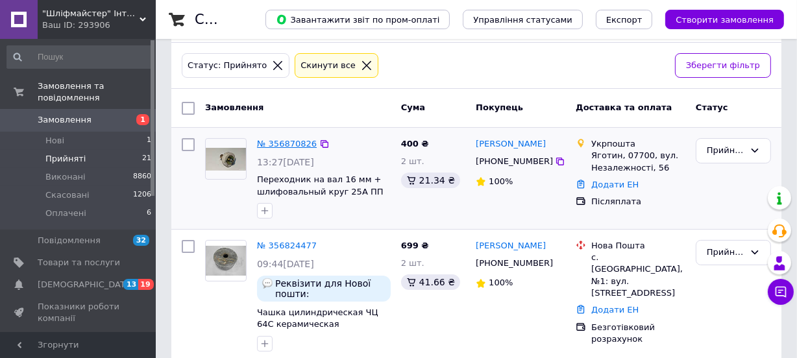  Describe the element at coordinates (718, 19) in the screenshot. I see `a: Створити замовлення` at that location.